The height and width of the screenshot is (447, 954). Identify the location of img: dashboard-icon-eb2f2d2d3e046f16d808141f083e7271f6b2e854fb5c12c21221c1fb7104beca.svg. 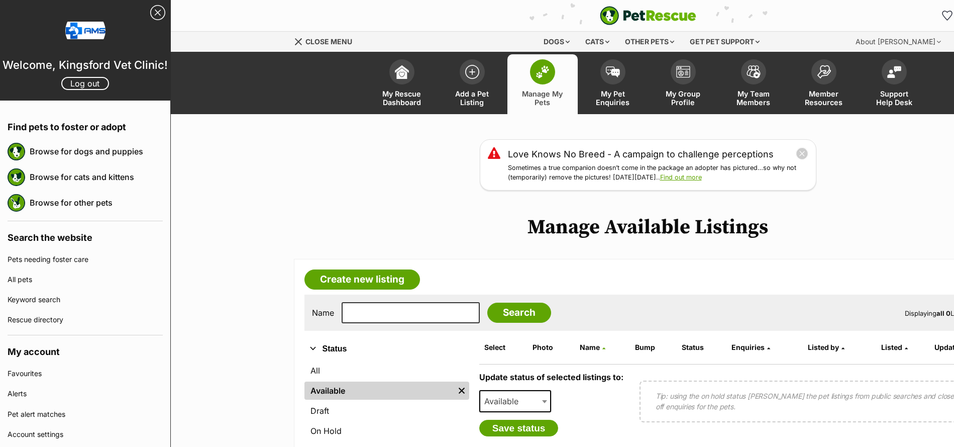
(402, 72).